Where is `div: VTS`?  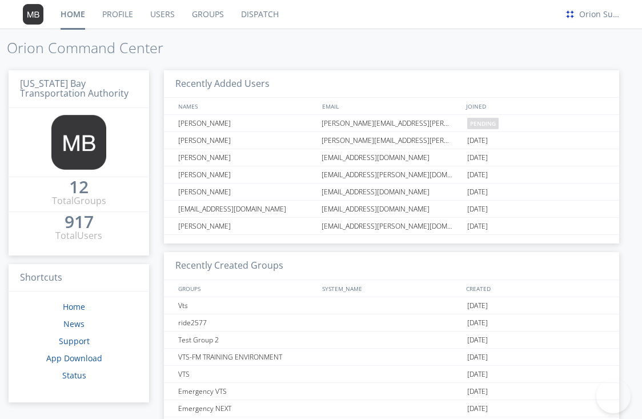 div: VTS is located at coordinates (247, 374).